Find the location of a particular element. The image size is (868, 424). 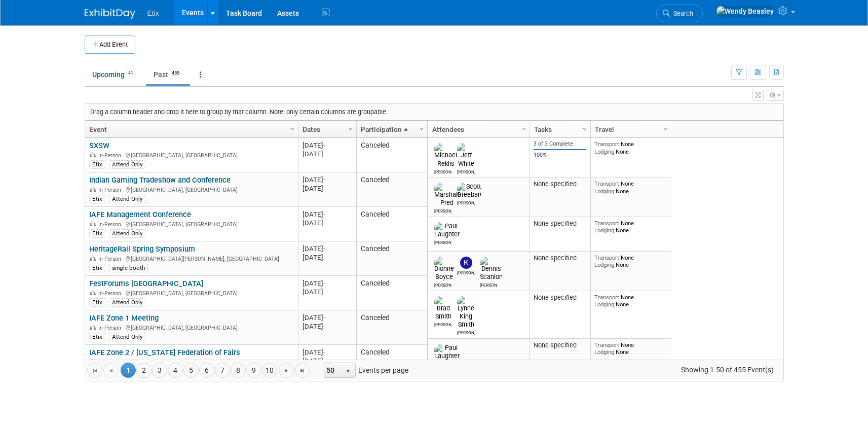

a: 9 is located at coordinates (254, 370).